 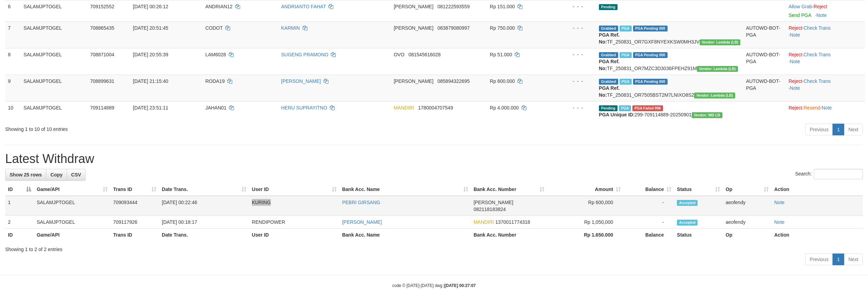 I want to click on th: User ID: activate to sort column ascending, so click(x=294, y=189).